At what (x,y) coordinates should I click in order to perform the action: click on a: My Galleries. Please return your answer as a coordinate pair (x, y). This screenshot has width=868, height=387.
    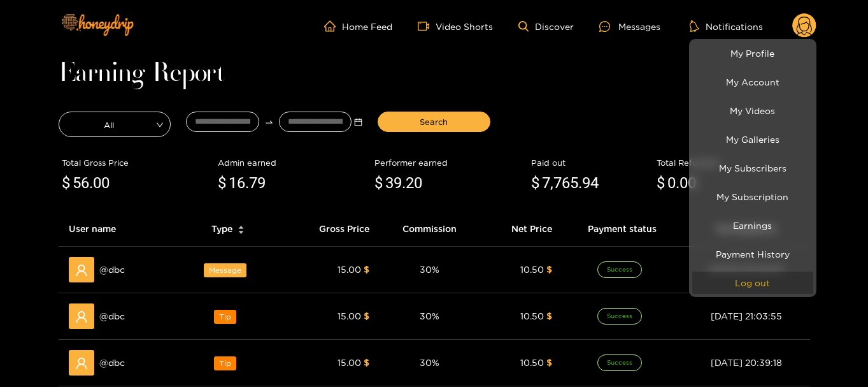
    Looking at the image, I should click on (753, 139).